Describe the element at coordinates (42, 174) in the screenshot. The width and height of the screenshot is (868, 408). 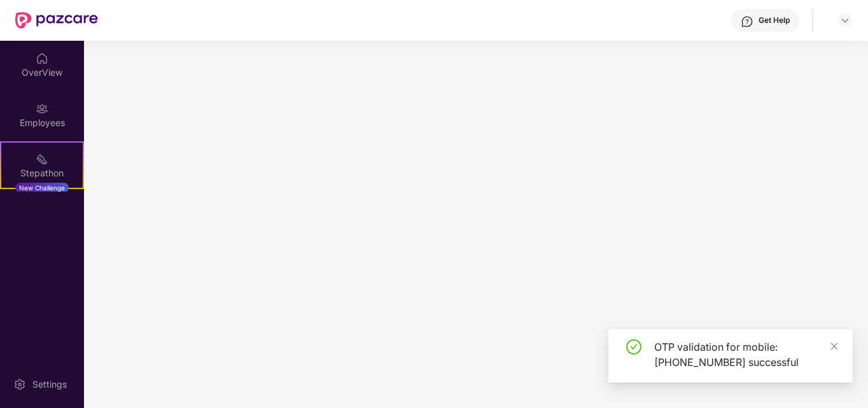
I see `div: Stepathon` at that location.